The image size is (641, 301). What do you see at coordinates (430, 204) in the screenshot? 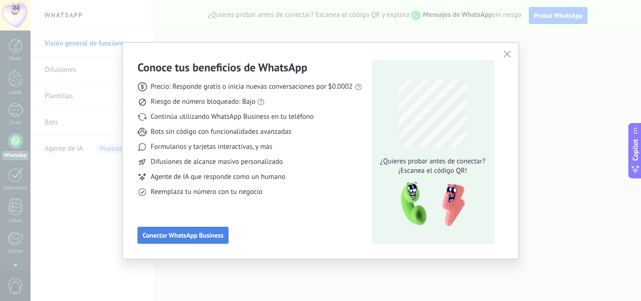
I see `img: qr-pic-1x.png` at bounding box center [430, 204].